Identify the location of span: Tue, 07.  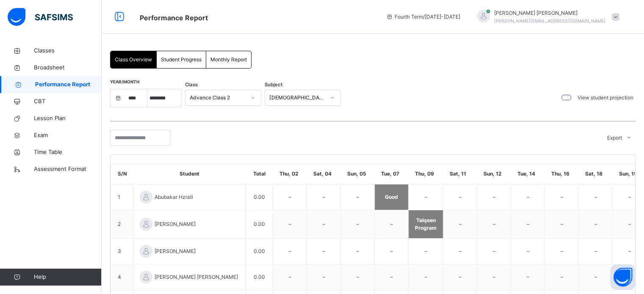
(392, 174).